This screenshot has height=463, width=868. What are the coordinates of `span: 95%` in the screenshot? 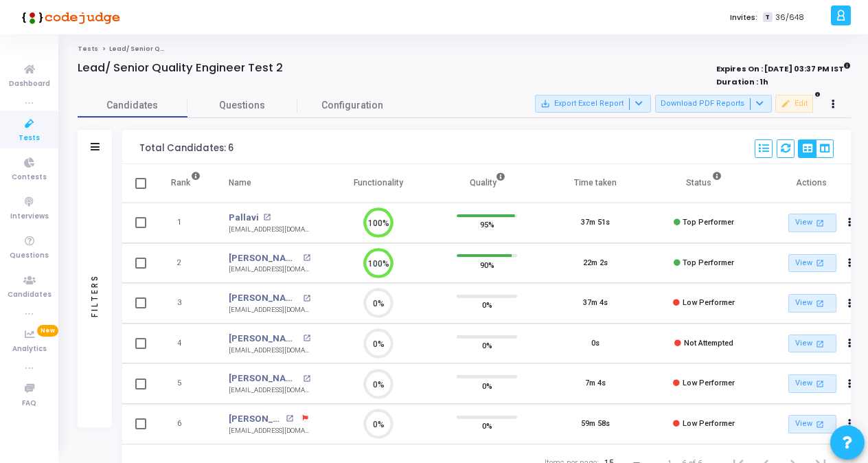 It's located at (487, 224).